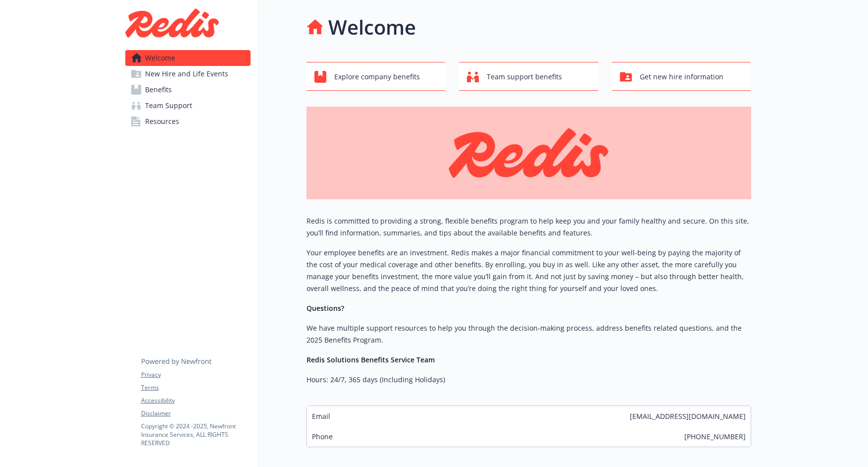 The height and width of the screenshot is (467, 868). Describe the element at coordinates (529, 379) in the screenshot. I see `p: Hours: 24/7, 365 days (Including Holidays)` at that location.